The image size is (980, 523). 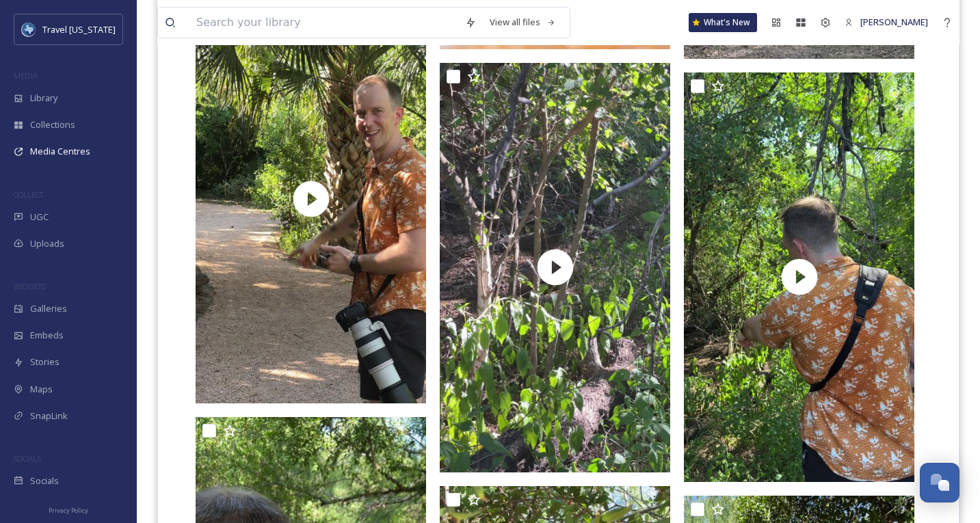 What do you see at coordinates (45, 362) in the screenshot?
I see `span: Stories` at bounding box center [45, 362].